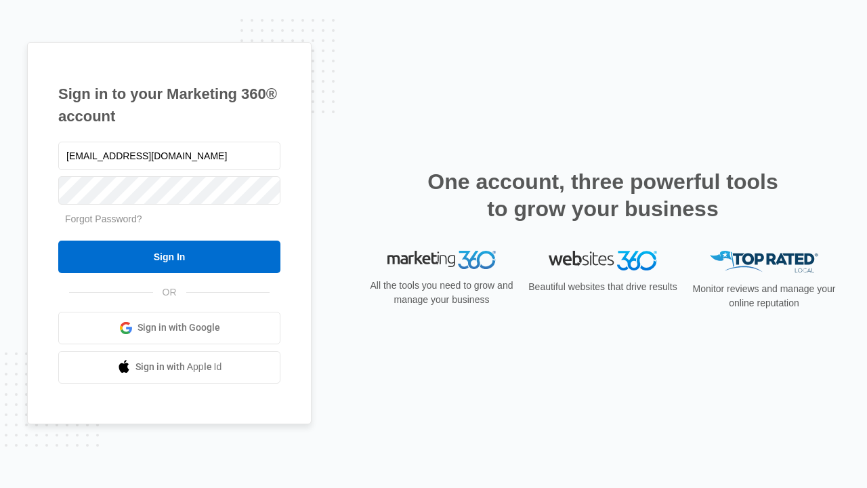  I want to click on h2: One account, three powerful tools to grow your business, so click(603, 195).